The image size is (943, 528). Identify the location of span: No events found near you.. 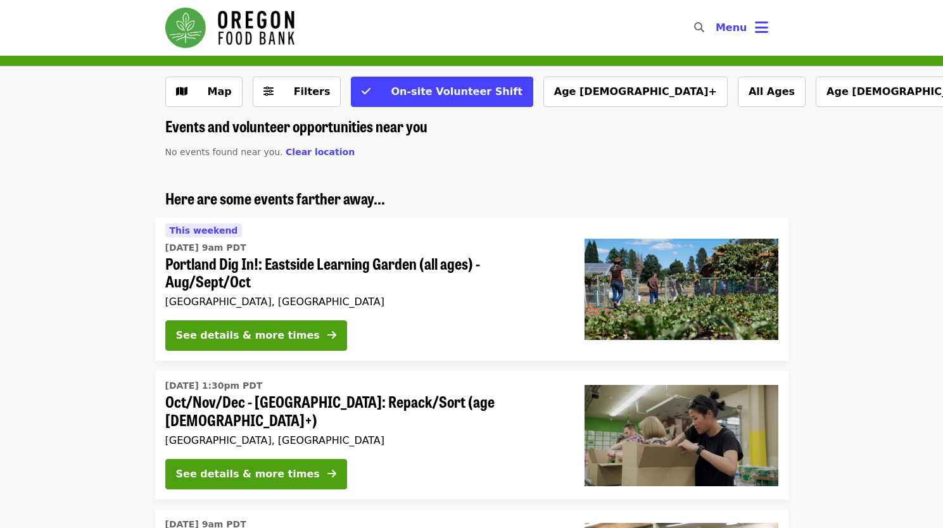
(224, 152).